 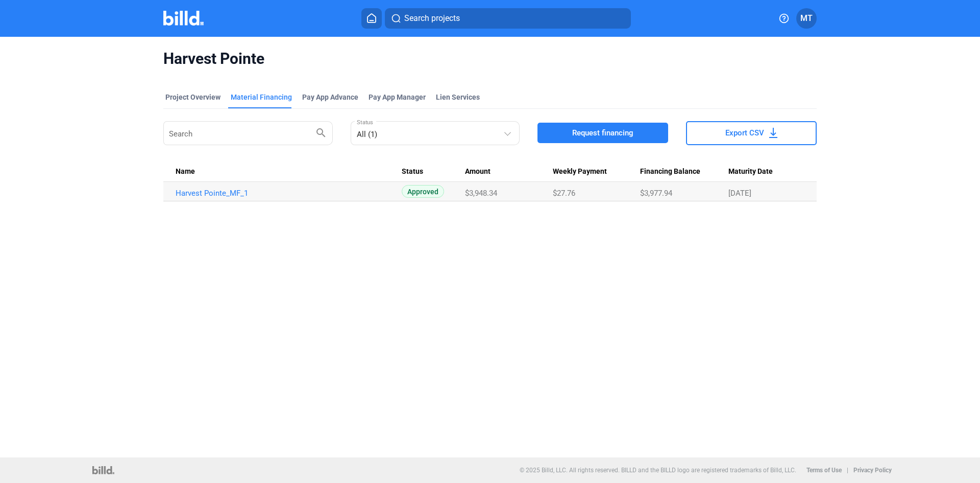 I want to click on div: Weekly Payment, so click(x=597, y=172).